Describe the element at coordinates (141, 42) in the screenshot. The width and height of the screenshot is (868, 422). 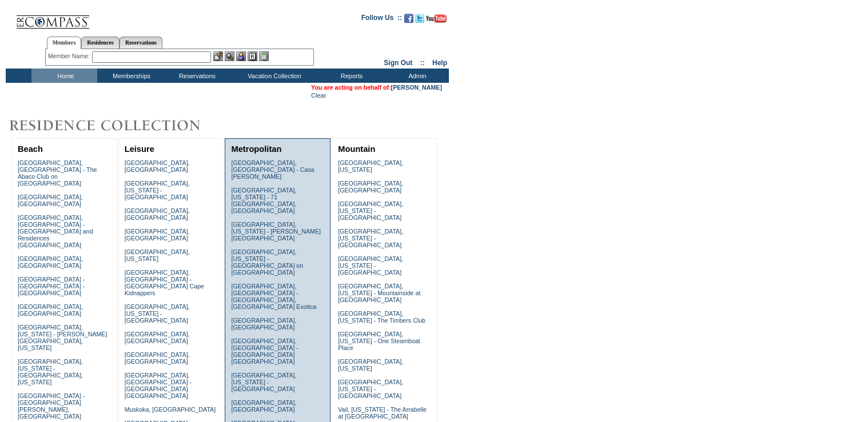
I see `a: Reservations` at that location.